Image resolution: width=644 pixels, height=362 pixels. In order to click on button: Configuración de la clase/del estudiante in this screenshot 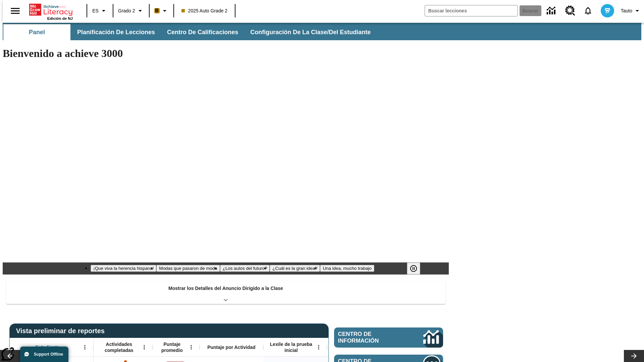, I will do `click(310, 32)`.